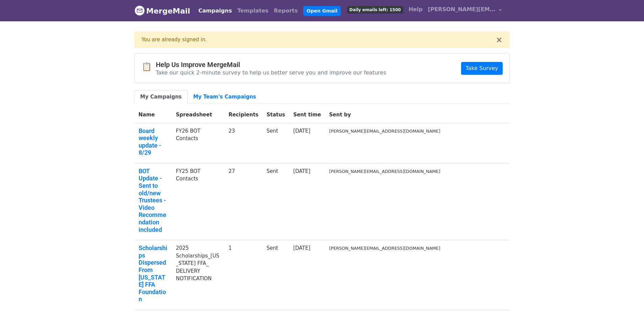 Image resolution: width=644 pixels, height=311 pixels. What do you see at coordinates (153, 200) in the screenshot?
I see `a: BOT Update - Sent to old/new Trustees - Video Recommendation included` at bounding box center [153, 200].